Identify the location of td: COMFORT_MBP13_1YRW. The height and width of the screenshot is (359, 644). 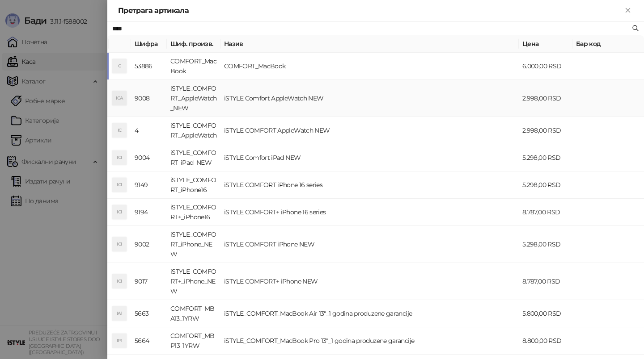
(194, 341).